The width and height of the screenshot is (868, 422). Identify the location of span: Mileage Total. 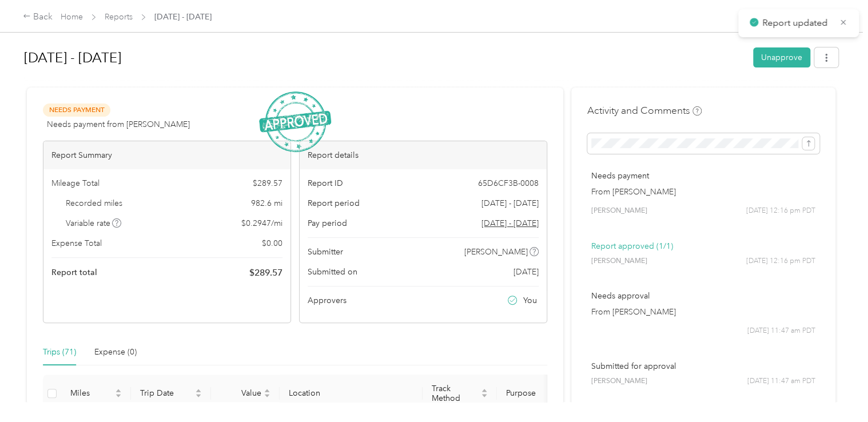
(75, 183).